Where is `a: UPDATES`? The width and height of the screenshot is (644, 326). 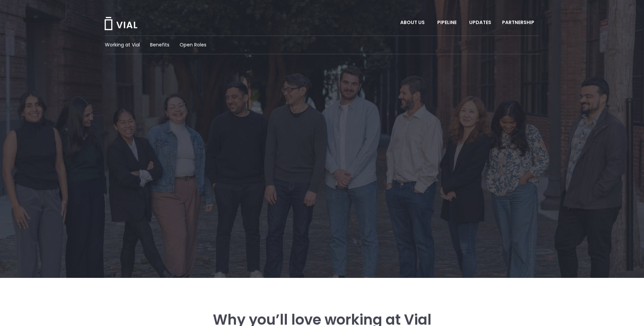 a: UPDATES is located at coordinates (480, 23).